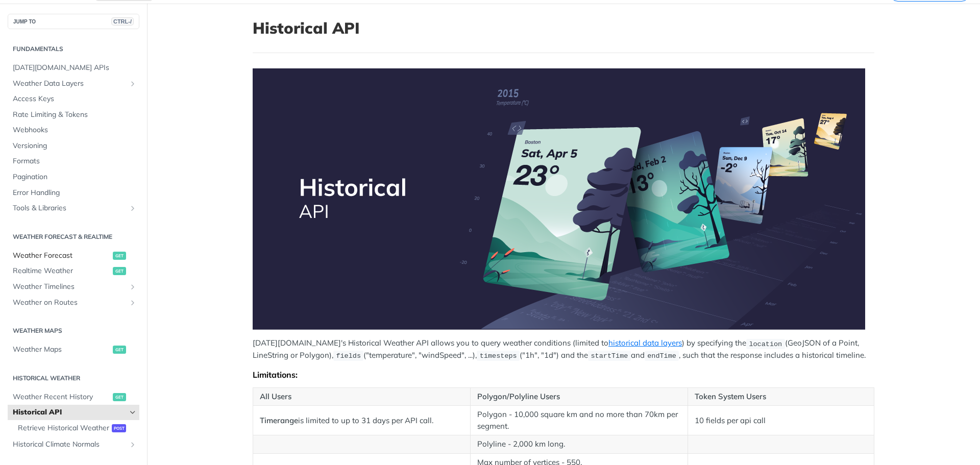  What do you see at coordinates (780, 397) in the screenshot?
I see `th: Token System Users` at bounding box center [780, 397].